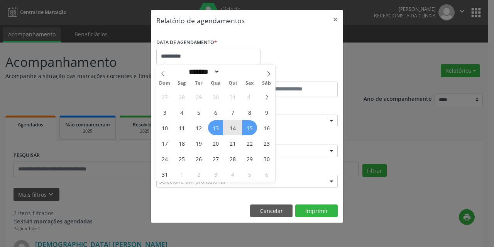 The image size is (494, 247). What do you see at coordinates (200, 20) in the screenshot?
I see `h5: Relatório de agendamentos` at bounding box center [200, 20].